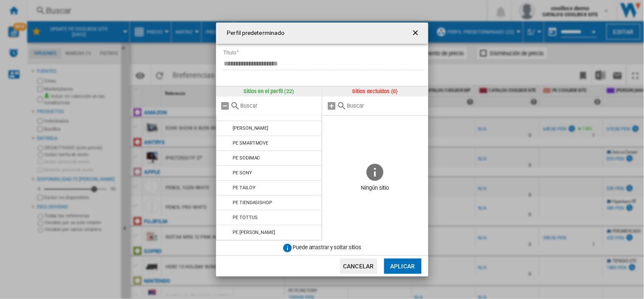 The height and width of the screenshot is (299, 644). What do you see at coordinates (359, 266) in the screenshot?
I see `button: Cancelar` at bounding box center [359, 266].